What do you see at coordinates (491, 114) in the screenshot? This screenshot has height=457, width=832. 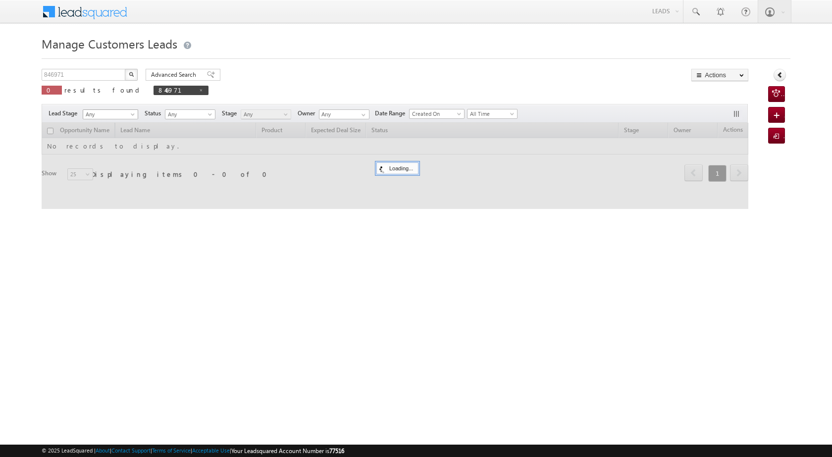 I see `span: All Time` at bounding box center [491, 114].